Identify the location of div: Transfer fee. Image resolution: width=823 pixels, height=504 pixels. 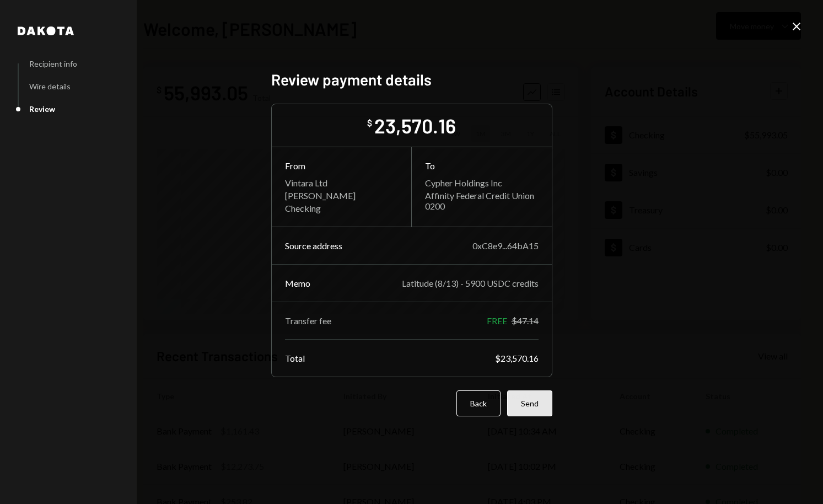
(308, 320).